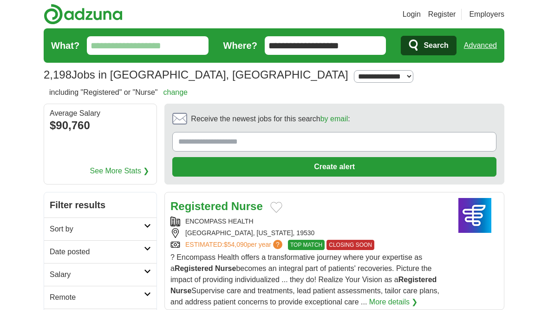 The height and width of the screenshot is (310, 548). What do you see at coordinates (306, 245) in the screenshot?
I see `span: TOP MATCH` at bounding box center [306, 245].